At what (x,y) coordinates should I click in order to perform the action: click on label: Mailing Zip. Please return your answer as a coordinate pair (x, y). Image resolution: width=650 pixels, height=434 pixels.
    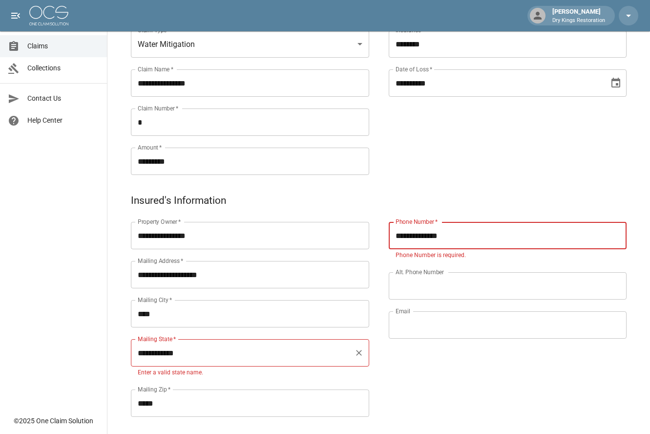
    Looking at the image, I should click on (154, 389).